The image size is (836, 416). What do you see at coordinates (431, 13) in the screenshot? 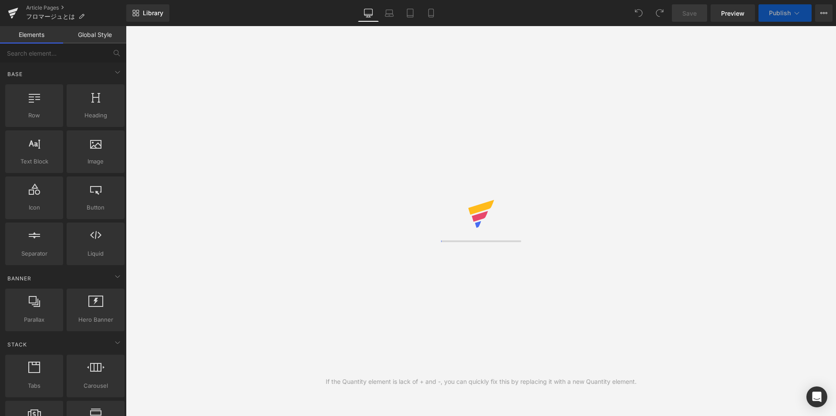
I see `a: Mobile` at bounding box center [431, 13].